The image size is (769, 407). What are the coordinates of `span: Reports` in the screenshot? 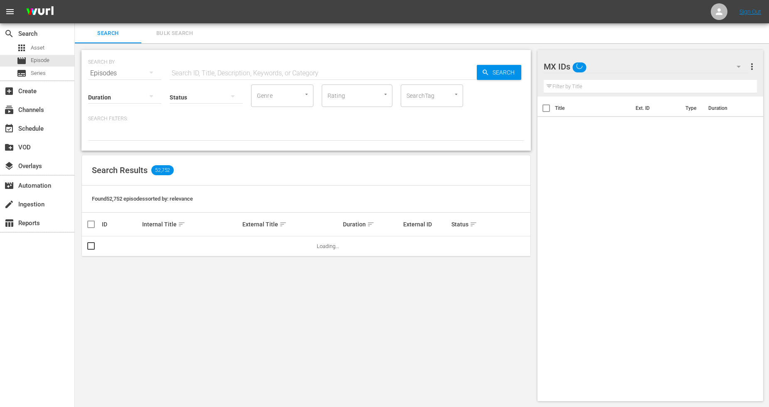 It's located at (9, 223).